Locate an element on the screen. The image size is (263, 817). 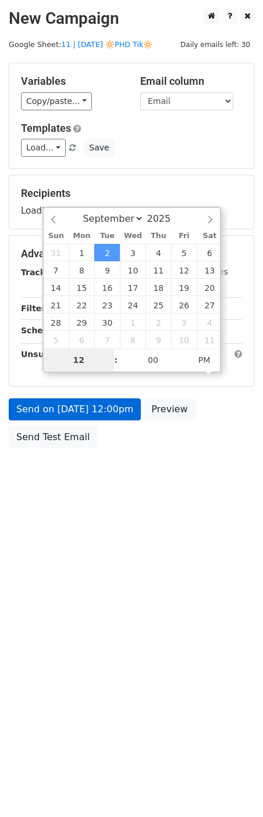
a: Daily emails left: 30 is located at coordinates (215, 44).